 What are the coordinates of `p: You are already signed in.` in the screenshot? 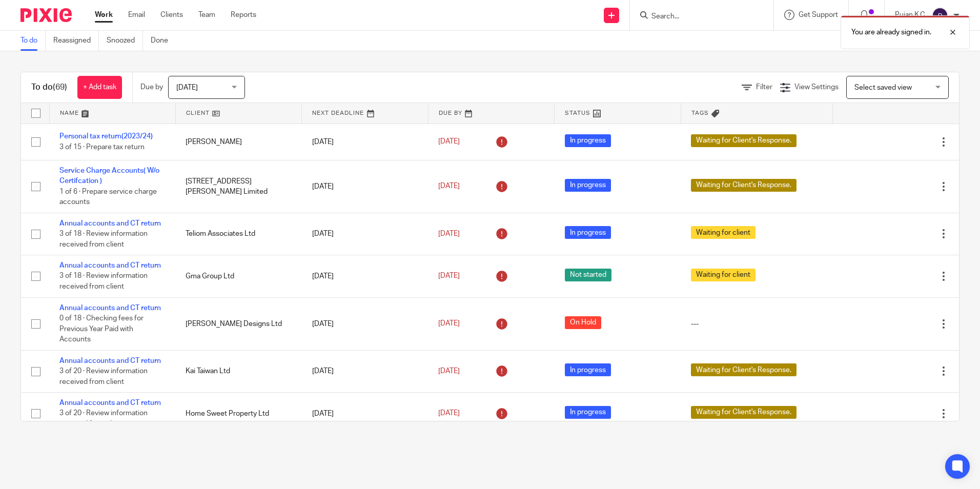 It's located at (891, 32).